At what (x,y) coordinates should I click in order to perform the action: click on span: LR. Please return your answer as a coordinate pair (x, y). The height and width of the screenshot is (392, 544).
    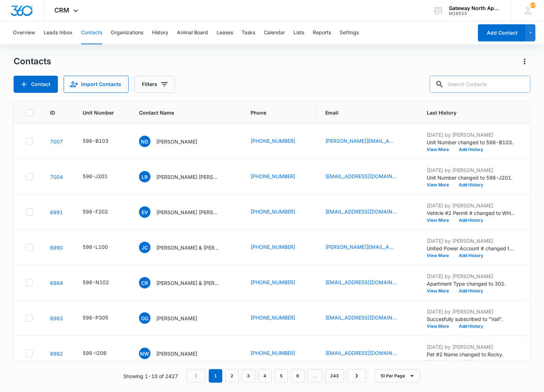
    Looking at the image, I should click on (144, 177).